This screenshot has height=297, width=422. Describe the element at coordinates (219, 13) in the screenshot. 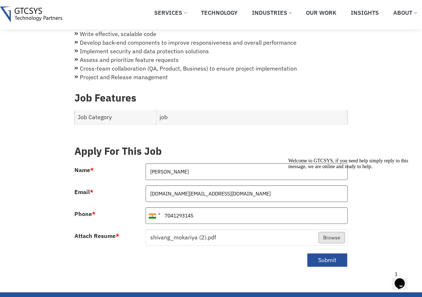

I see `a: Technology` at that location.